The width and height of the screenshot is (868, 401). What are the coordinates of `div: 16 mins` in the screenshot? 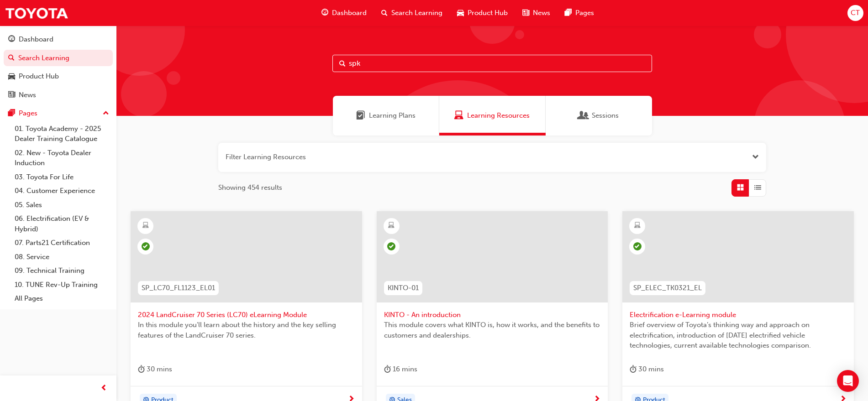 It's located at (401, 369).